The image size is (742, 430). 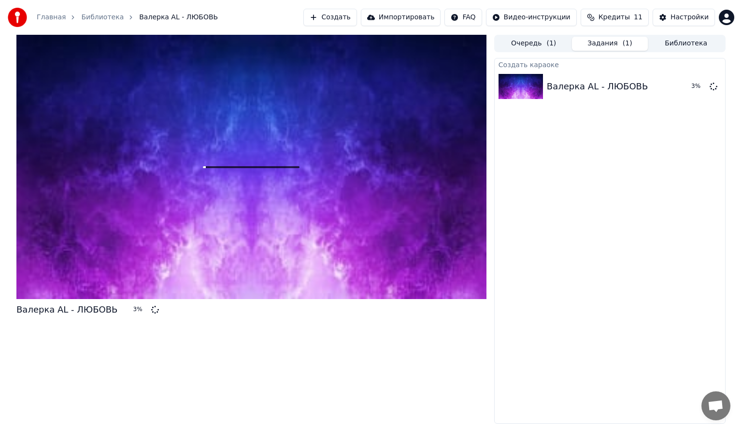 What do you see at coordinates (683, 17) in the screenshot?
I see `button: Настройки` at bounding box center [683, 17].